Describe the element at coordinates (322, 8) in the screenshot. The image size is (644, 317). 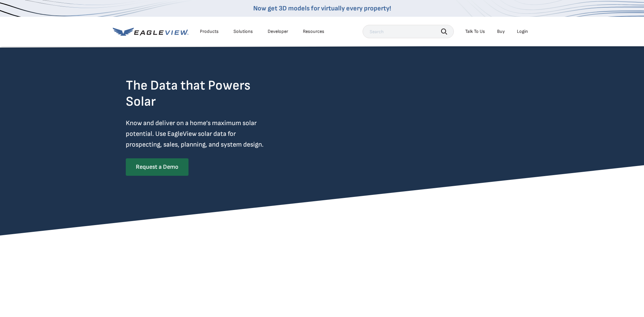
I see `a: Now get 3D models for virtually every property!` at that location.